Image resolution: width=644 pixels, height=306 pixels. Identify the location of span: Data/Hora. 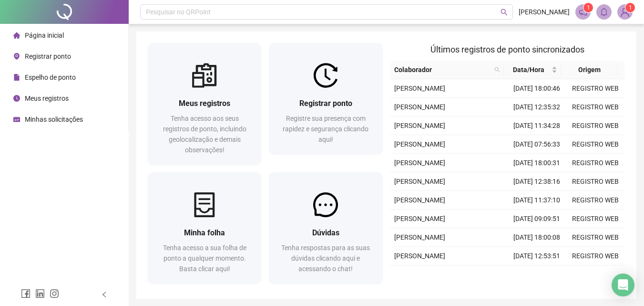
(528, 70).